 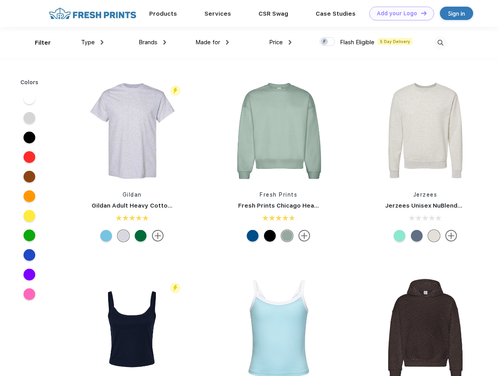 What do you see at coordinates (425, 195) in the screenshot?
I see `a: Jerzees` at bounding box center [425, 195].